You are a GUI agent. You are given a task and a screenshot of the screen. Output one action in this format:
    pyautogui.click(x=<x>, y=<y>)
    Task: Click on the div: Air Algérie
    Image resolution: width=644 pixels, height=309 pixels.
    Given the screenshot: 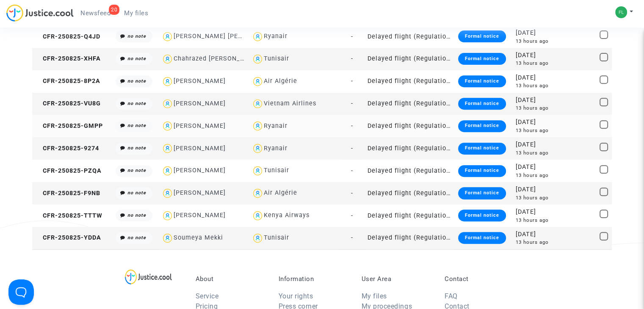 What is the action you would take?
    pyautogui.click(x=280, y=81)
    